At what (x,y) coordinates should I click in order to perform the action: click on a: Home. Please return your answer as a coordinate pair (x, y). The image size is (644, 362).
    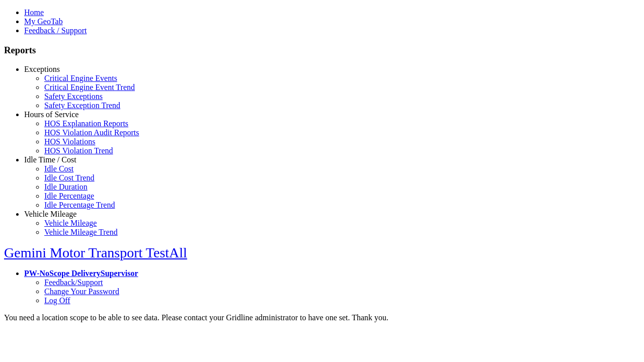
    Looking at the image, I should click on (34, 12).